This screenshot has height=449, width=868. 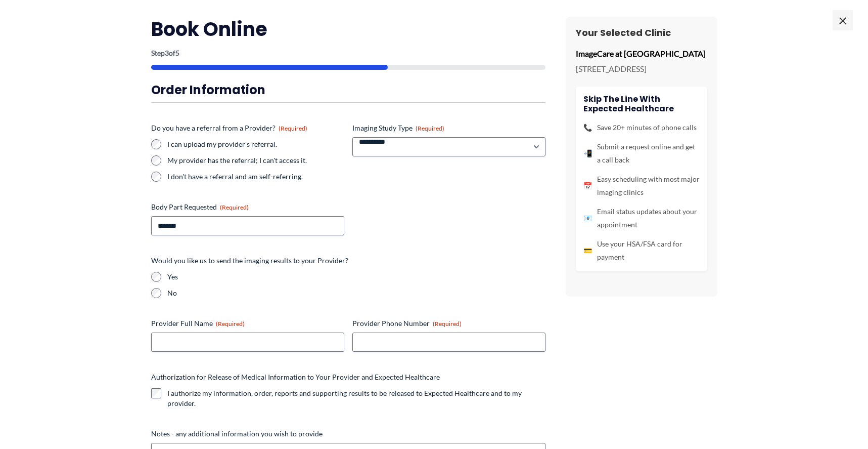 What do you see at coordinates (167, 52) in the screenshot?
I see `span: 3` at bounding box center [167, 52].